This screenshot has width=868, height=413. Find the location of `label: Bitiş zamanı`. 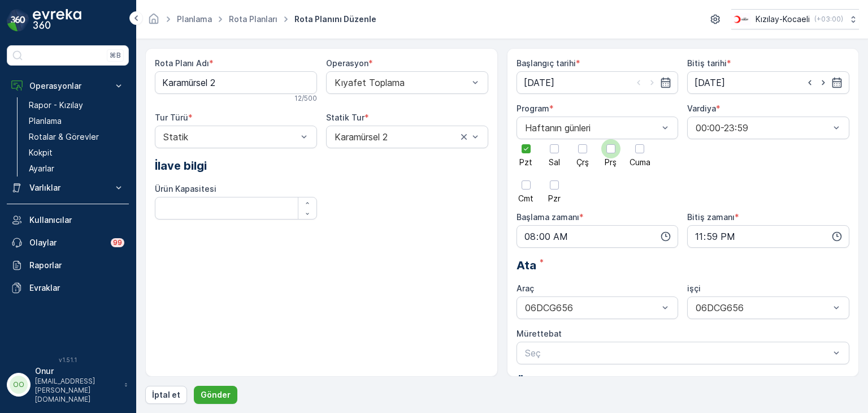

label: Bitiş zamanı is located at coordinates (711, 216).